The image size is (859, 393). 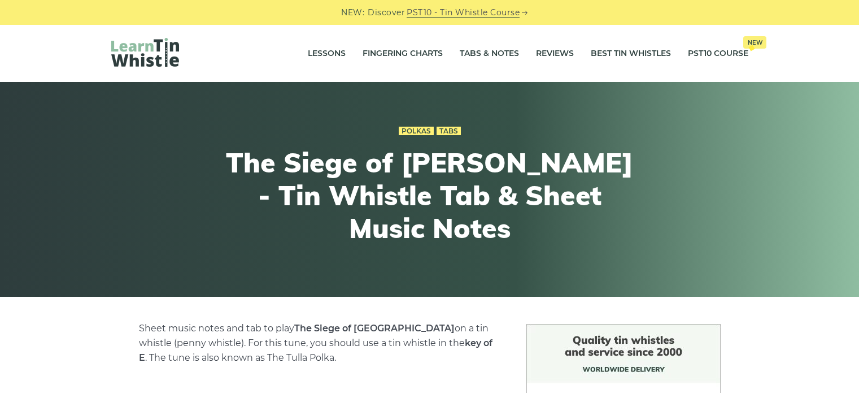 I want to click on a: Tabs & Notes, so click(x=489, y=54).